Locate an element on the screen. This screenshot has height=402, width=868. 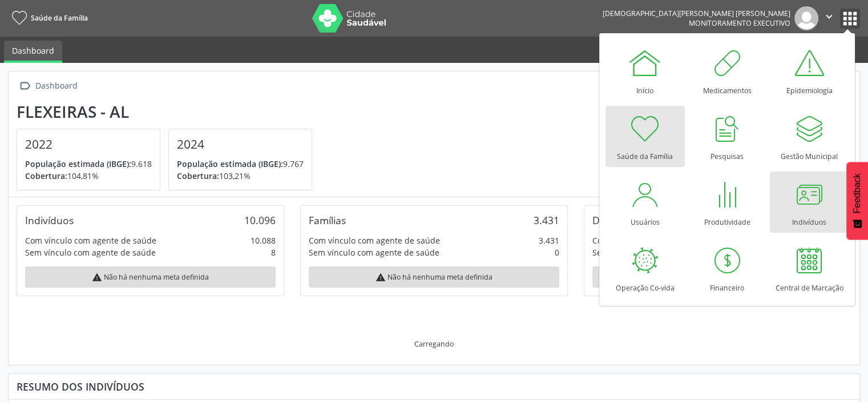
p: 104,81% is located at coordinates (88, 175).